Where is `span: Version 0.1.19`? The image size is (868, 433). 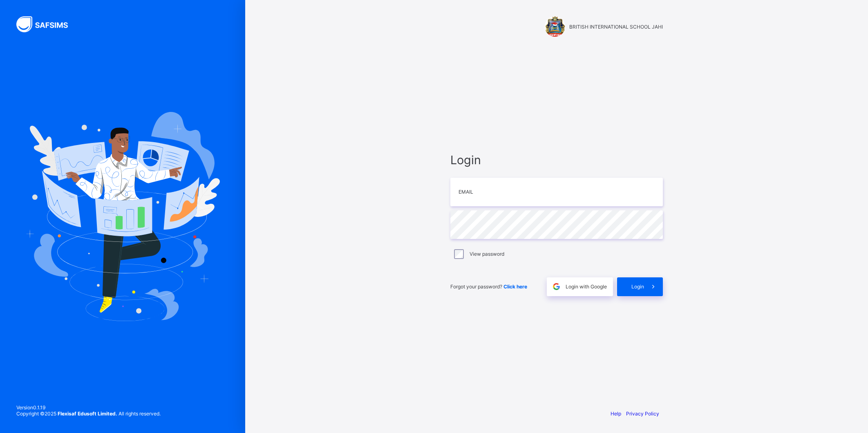
span: Version 0.1.19 is located at coordinates (88, 407).